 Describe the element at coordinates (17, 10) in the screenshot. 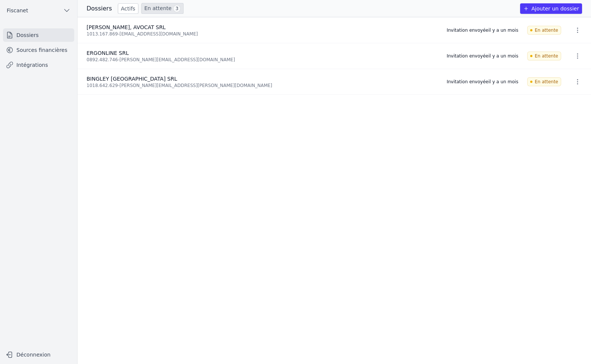

I see `span: Fiscanet` at that location.